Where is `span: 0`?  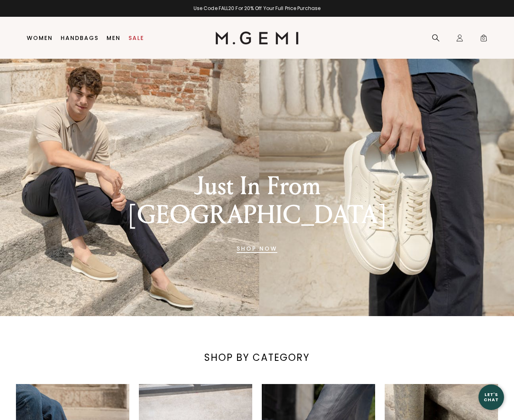 span: 0 is located at coordinates (484, 39).